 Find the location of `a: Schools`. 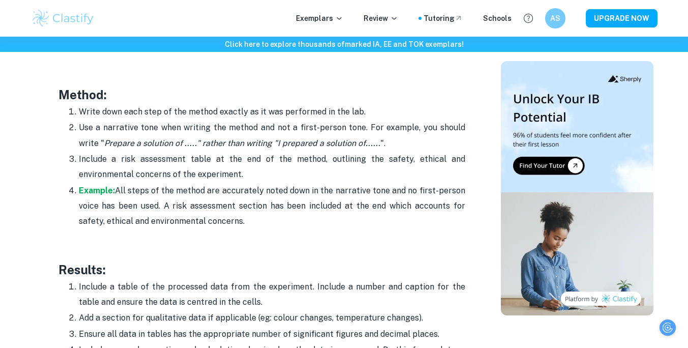

a: Schools is located at coordinates (498, 18).